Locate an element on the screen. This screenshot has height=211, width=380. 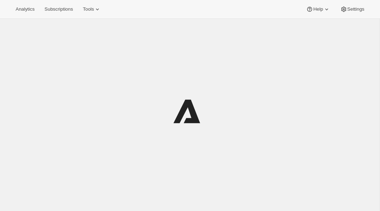
button: Settings is located at coordinates (353, 9).